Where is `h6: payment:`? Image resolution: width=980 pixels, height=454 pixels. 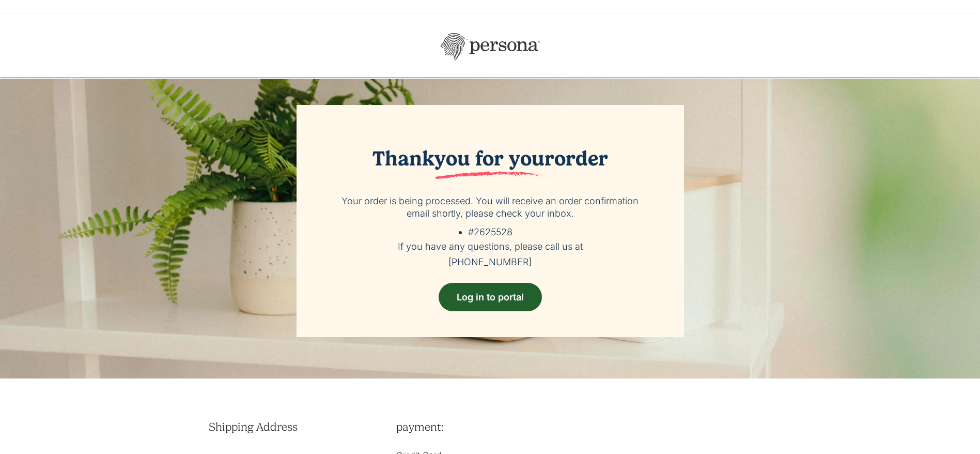 h6: payment: is located at coordinates (489, 426).